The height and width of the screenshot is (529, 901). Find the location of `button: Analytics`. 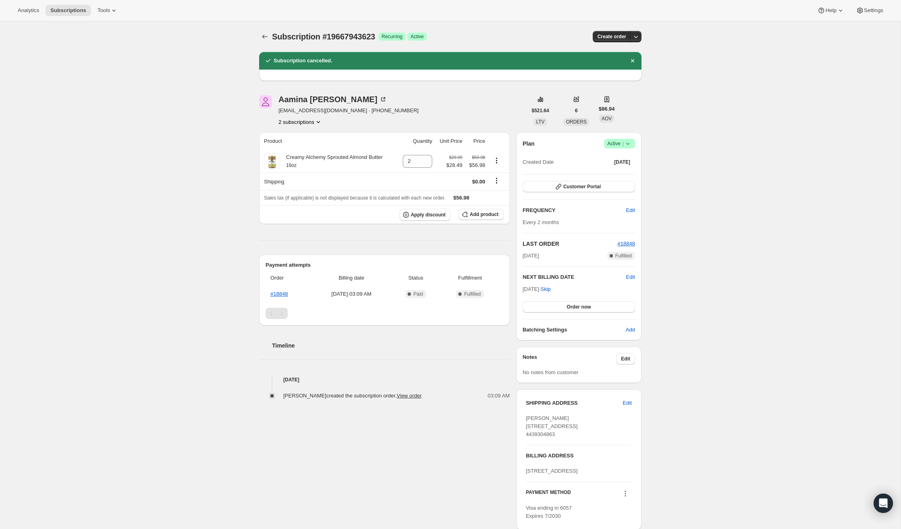

button: Analytics is located at coordinates (28, 10).